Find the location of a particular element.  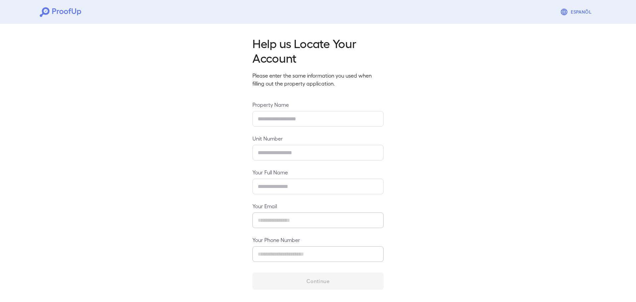

p: Please enter the same information you used when filling out the property application. is located at coordinates (318, 79).